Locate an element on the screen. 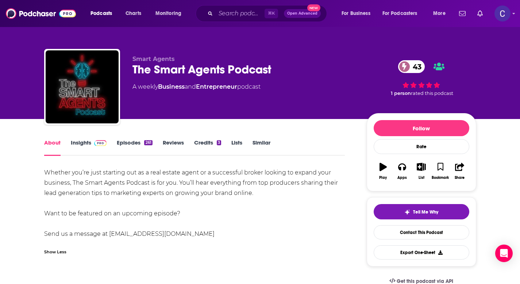  div: Open Intercom Messenger is located at coordinates (504, 253).